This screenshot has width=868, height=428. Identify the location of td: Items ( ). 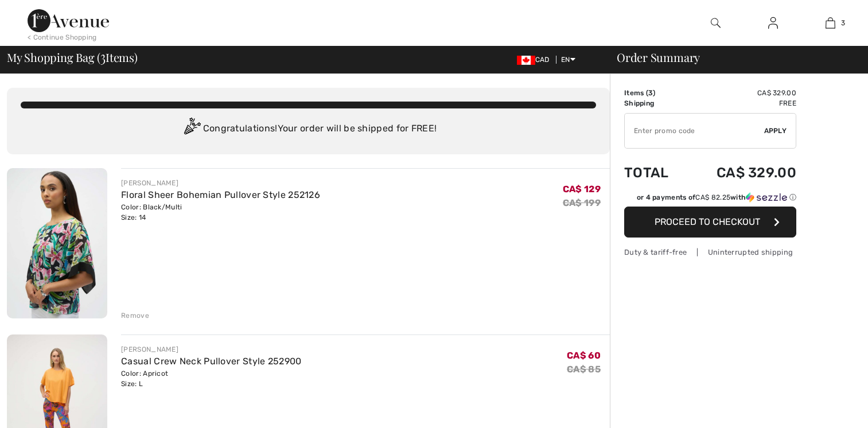
(654, 93).